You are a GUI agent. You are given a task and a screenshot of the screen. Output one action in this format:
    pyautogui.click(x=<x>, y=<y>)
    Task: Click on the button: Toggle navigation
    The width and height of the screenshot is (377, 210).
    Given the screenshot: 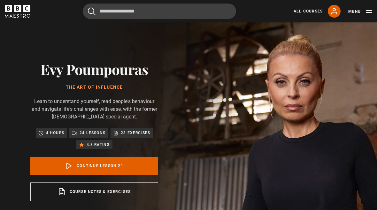 What is the action you would take?
    pyautogui.click(x=360, y=12)
    